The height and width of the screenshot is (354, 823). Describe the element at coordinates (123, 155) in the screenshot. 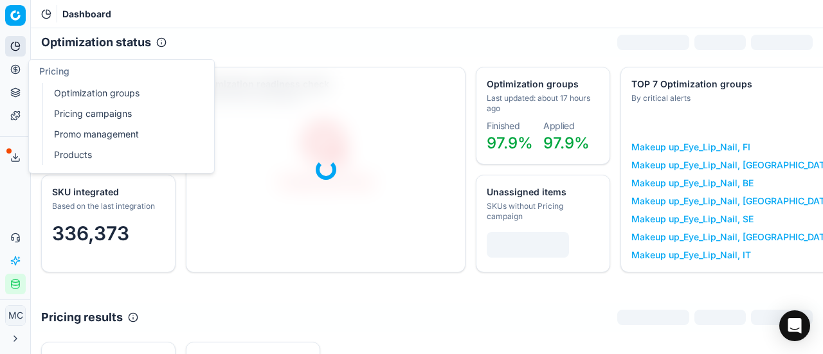

I see `a: Products` at that location.